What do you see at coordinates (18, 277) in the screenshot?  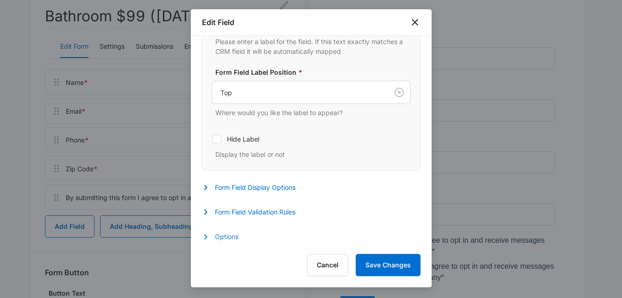 I see `span: Submit` at bounding box center [18, 277].